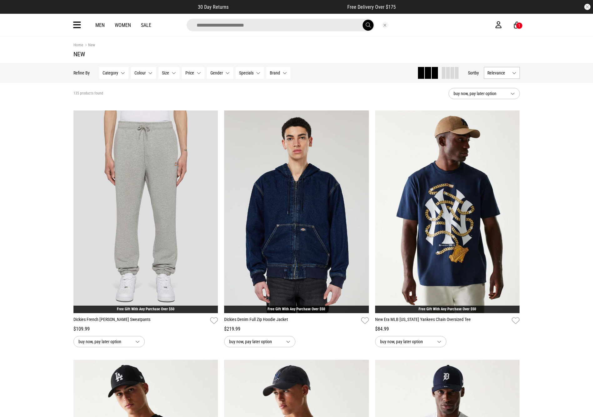  What do you see at coordinates (275, 73) in the screenshot?
I see `span: Brand` at bounding box center [275, 73].